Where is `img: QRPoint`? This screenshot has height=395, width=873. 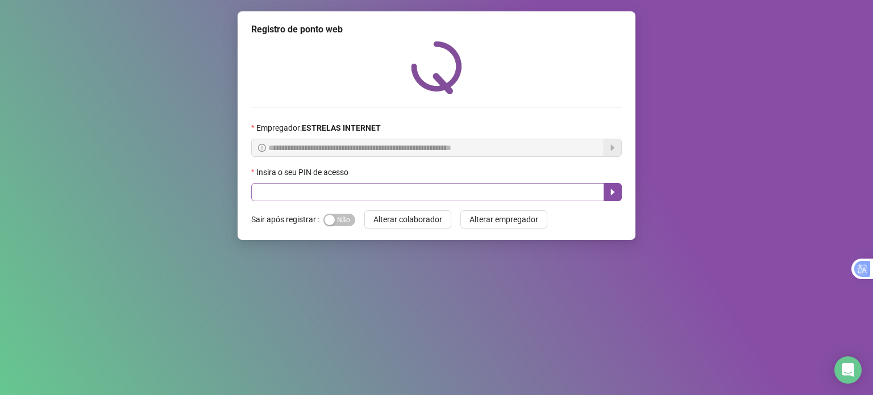
img: QRPoint is located at coordinates (436, 67).